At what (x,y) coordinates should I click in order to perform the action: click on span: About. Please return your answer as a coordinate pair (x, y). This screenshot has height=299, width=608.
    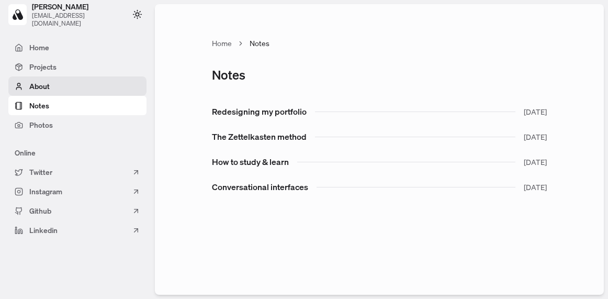
    Looking at the image, I should click on (39, 86).